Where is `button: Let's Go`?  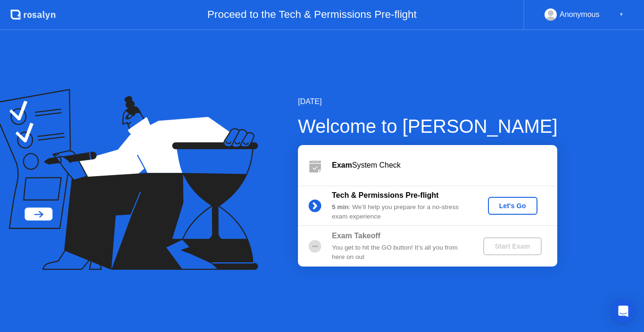
button: Let's Go is located at coordinates (512, 206).